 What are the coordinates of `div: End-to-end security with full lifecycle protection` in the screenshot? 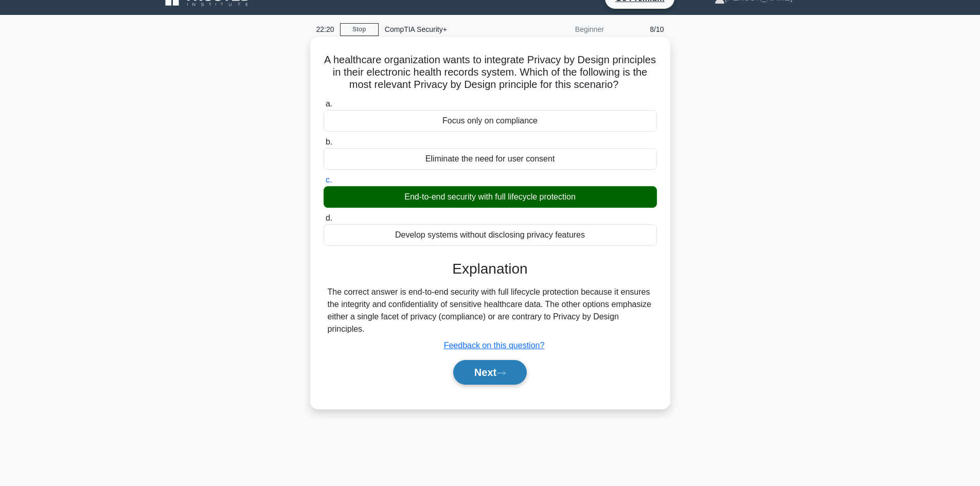 It's located at (490, 197).